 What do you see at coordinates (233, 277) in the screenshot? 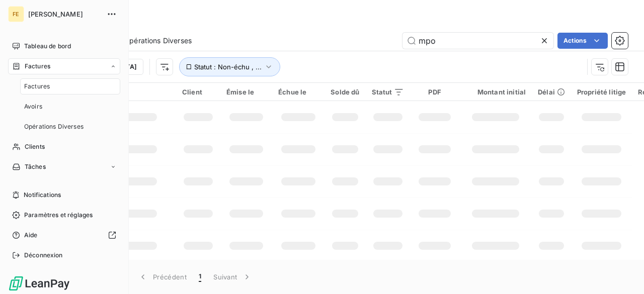
I see `button: Suivant` at bounding box center [233, 277].